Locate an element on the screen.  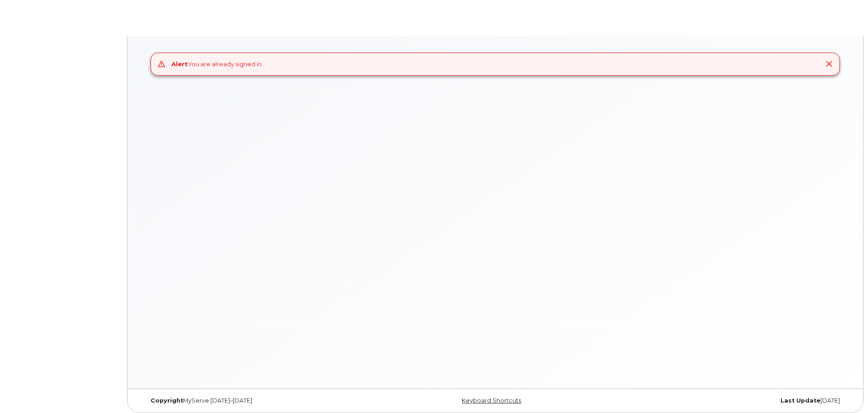
strong: Last Update is located at coordinates (801, 400).